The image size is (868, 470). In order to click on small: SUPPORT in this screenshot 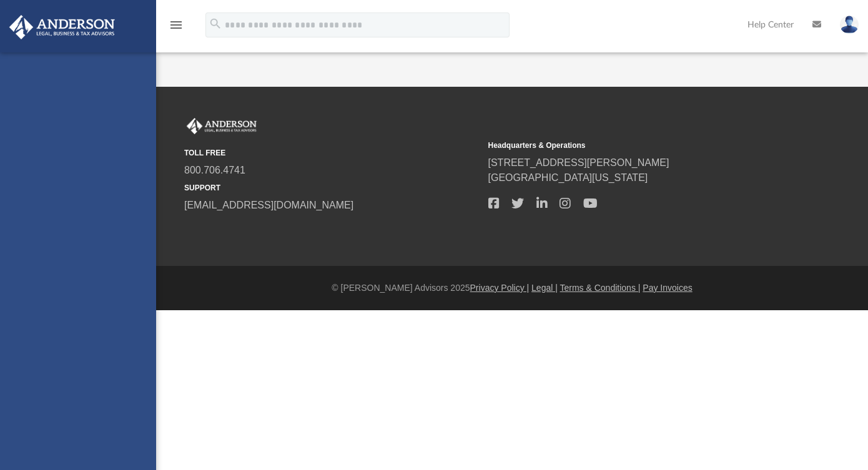, I will do `click(331, 188)`.